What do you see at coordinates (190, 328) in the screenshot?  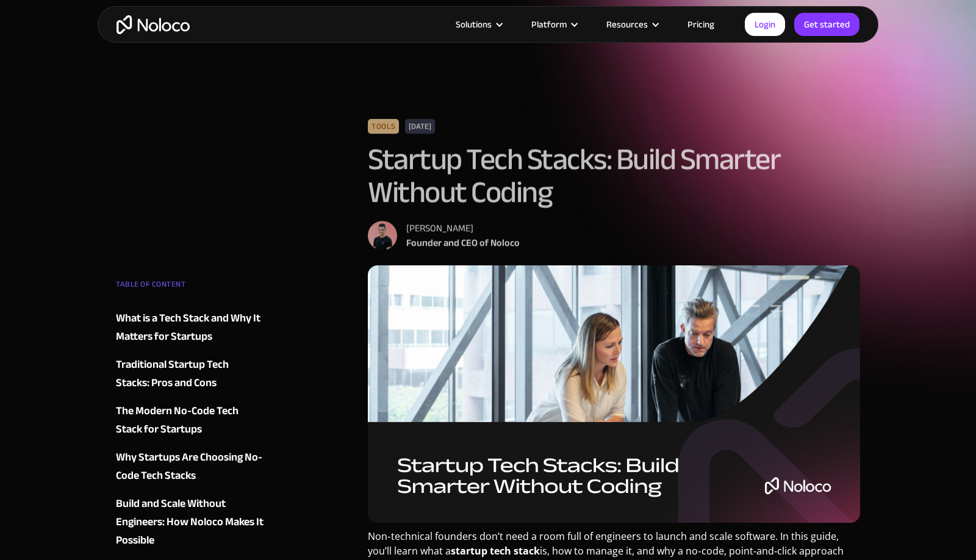 I see `div: What is a Tech Stack and Why It Matters for Startups` at bounding box center [190, 328].